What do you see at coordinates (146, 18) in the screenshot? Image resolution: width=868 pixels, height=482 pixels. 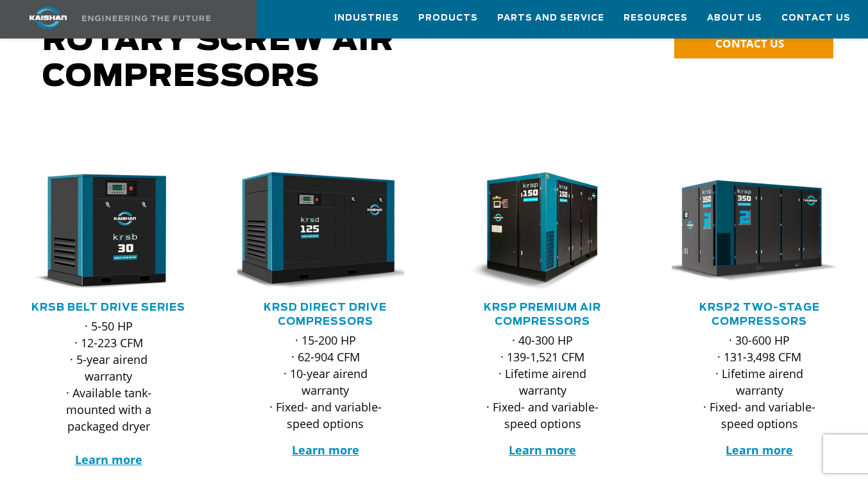 I see `img: Engineering the future` at bounding box center [146, 18].